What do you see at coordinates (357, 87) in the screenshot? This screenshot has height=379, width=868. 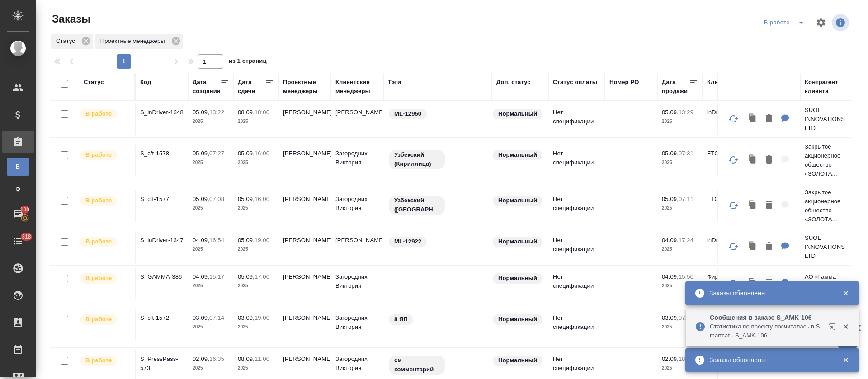 I see `div: Клиентские менеджеры` at bounding box center [357, 87].